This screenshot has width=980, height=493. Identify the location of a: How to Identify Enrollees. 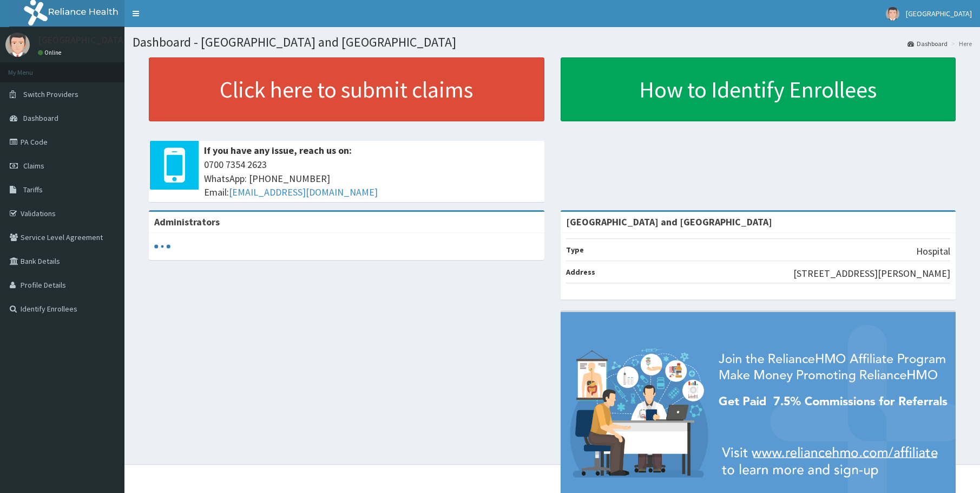
(758, 90).